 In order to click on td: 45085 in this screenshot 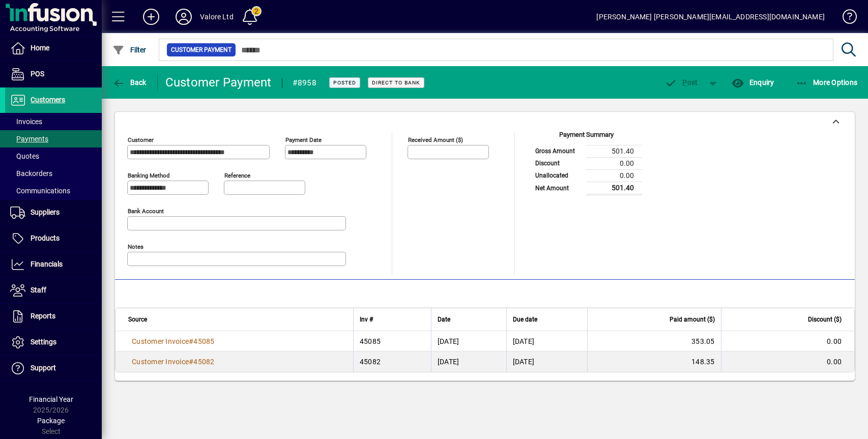, I will do `click(391, 341)`.